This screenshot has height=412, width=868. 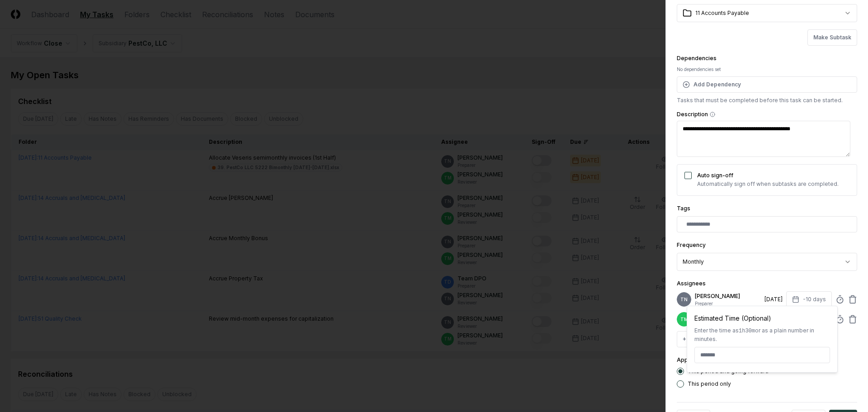 What do you see at coordinates (767, 114) in the screenshot?
I see `label: Description` at bounding box center [767, 114].